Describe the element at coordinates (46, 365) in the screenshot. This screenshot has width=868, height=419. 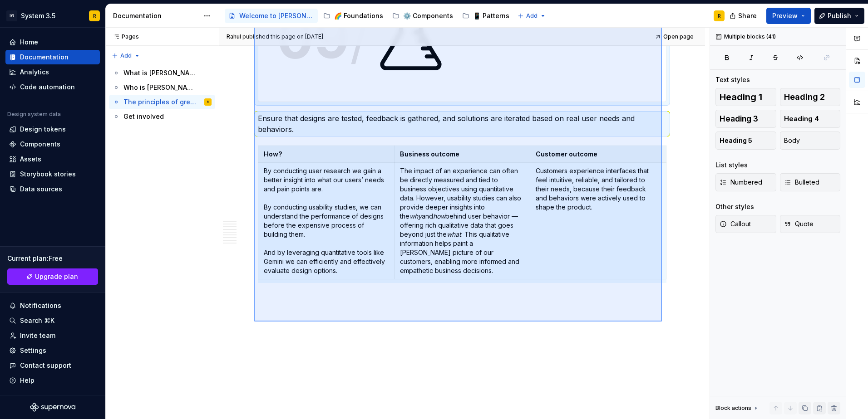
I see `div: Contact support` at that location.